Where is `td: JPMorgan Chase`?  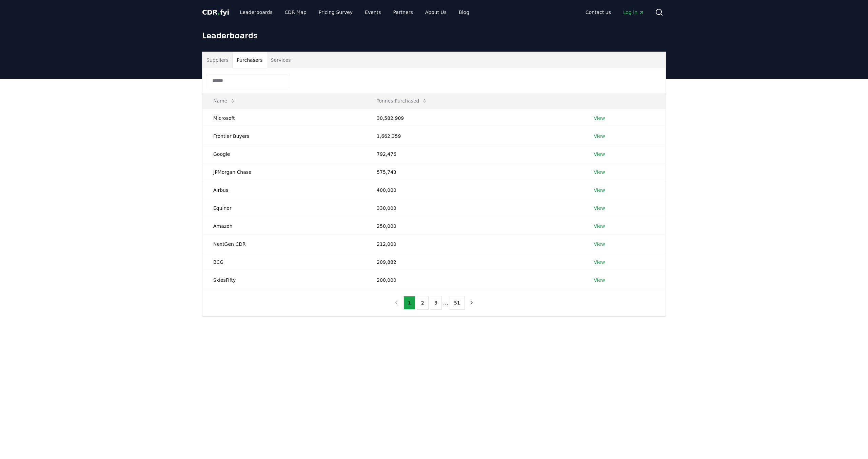 td: JPMorgan Chase is located at coordinates (284, 172).